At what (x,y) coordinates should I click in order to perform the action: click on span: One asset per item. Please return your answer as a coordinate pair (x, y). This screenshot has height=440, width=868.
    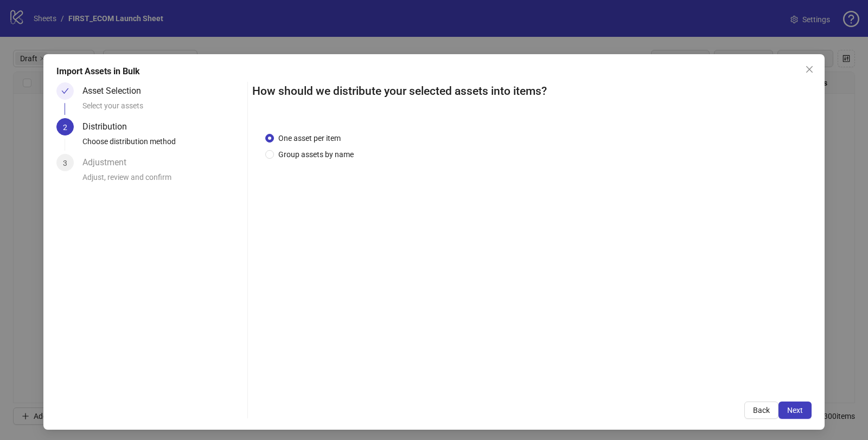
    Looking at the image, I should click on (309, 138).